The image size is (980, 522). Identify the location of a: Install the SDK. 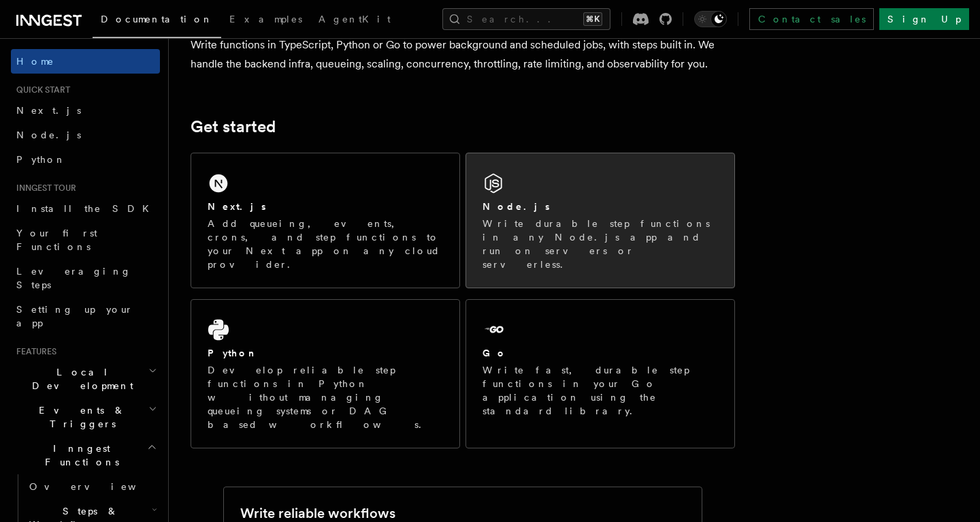
(85, 209).